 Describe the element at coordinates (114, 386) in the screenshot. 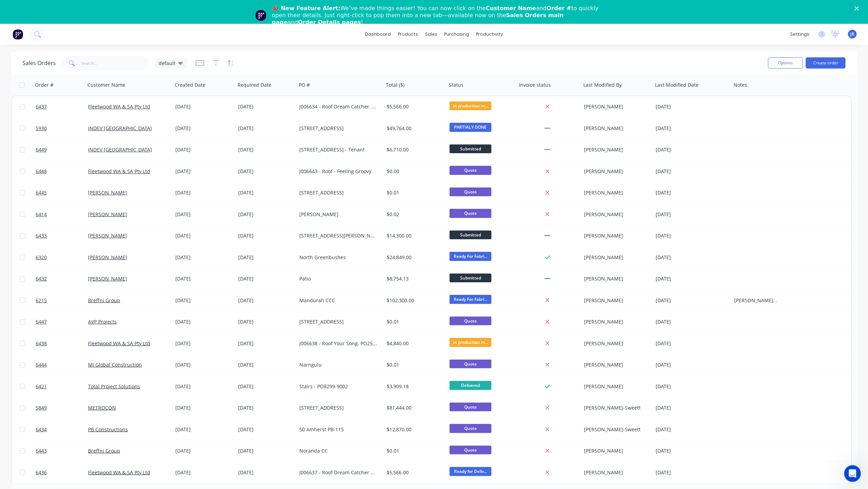

I see `a: Total Project Solutions` at that location.